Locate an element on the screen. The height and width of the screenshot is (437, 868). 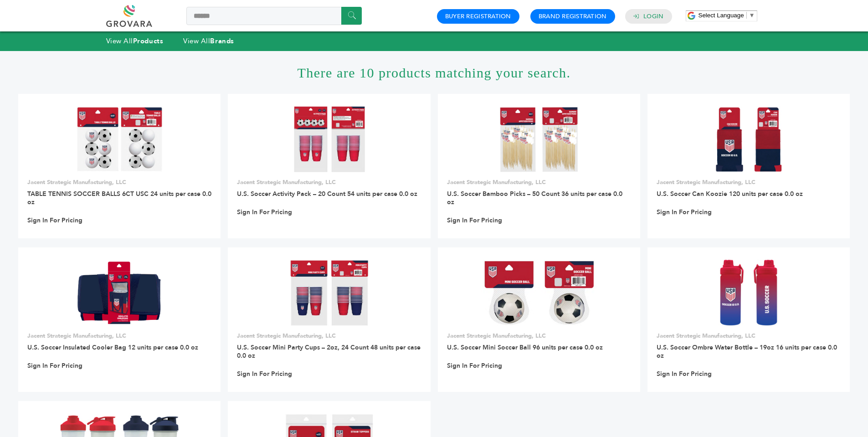
a: U.S. Soccer Mini Soccer Ball 96 units per case 0.0 oz is located at coordinates (525, 347).